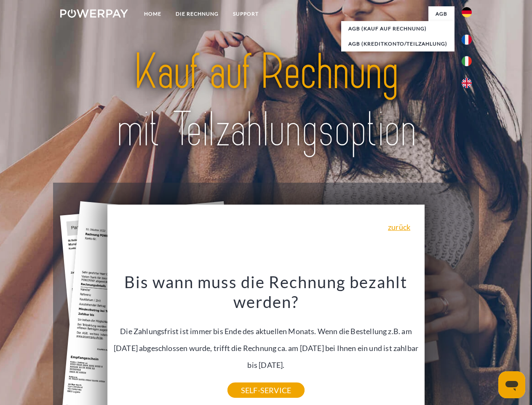 The image size is (532, 405). Describe the element at coordinates (245, 14) in the screenshot. I see `a: SUPPORT` at that location.